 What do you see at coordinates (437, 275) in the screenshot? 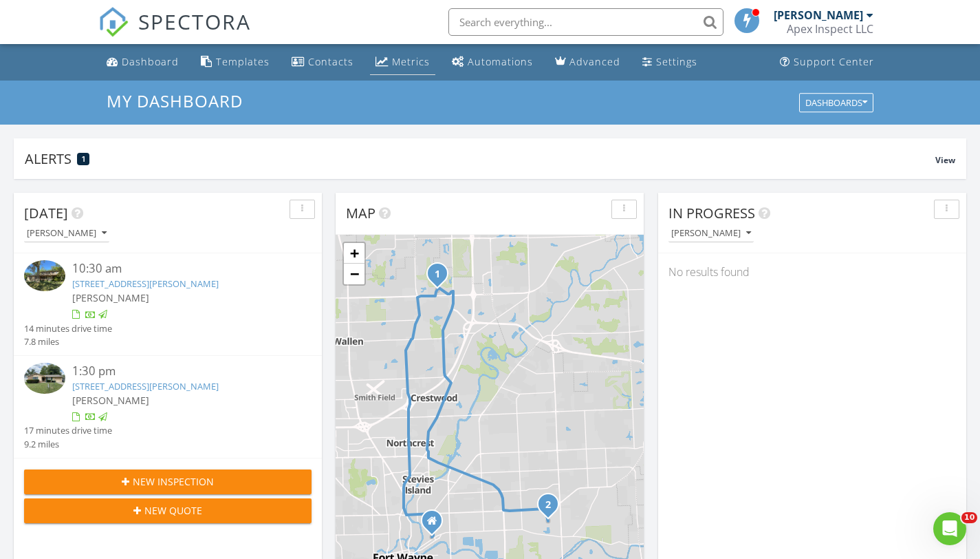
I see `i: 1` at bounding box center [437, 275].